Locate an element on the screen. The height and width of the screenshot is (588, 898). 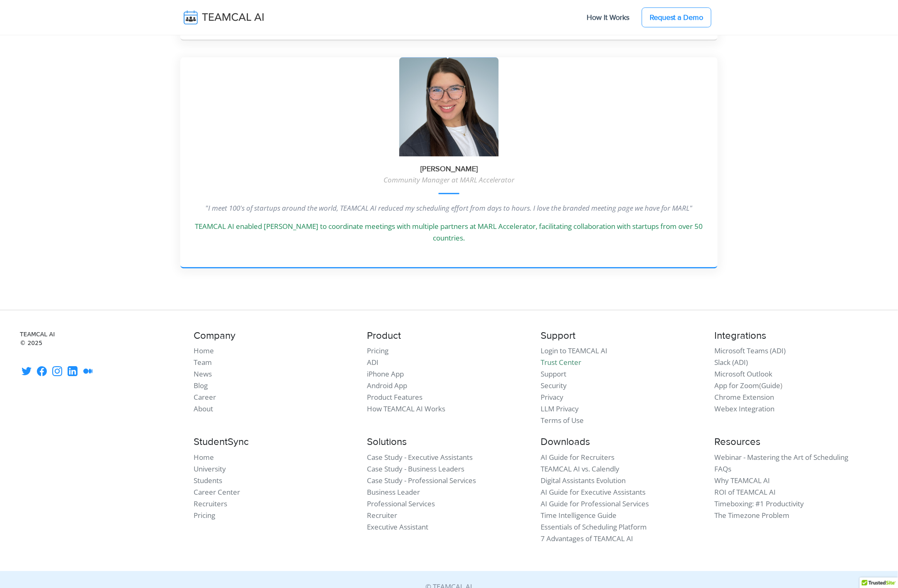
a: Students is located at coordinates (208, 479).